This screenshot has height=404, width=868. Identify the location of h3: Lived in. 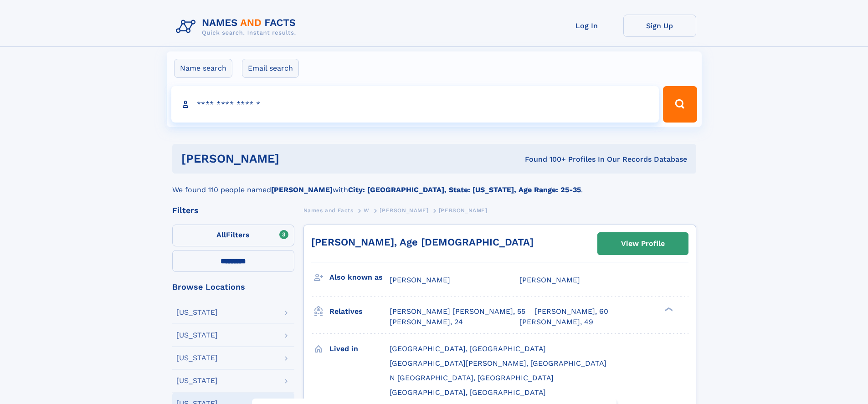
(360, 349).